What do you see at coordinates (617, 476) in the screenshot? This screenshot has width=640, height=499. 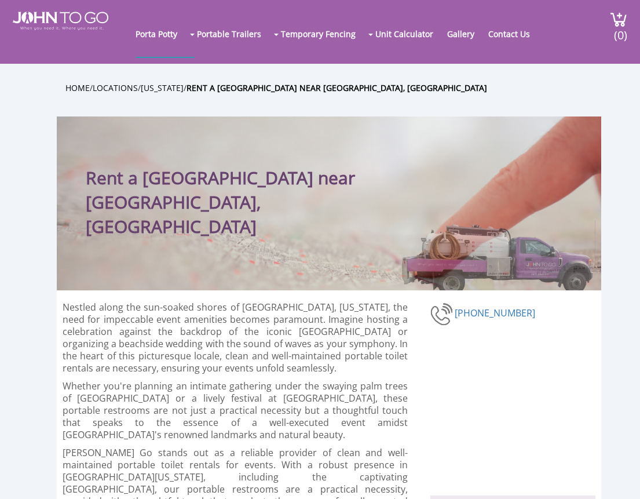 I see `button: Live Chat` at bounding box center [617, 476].